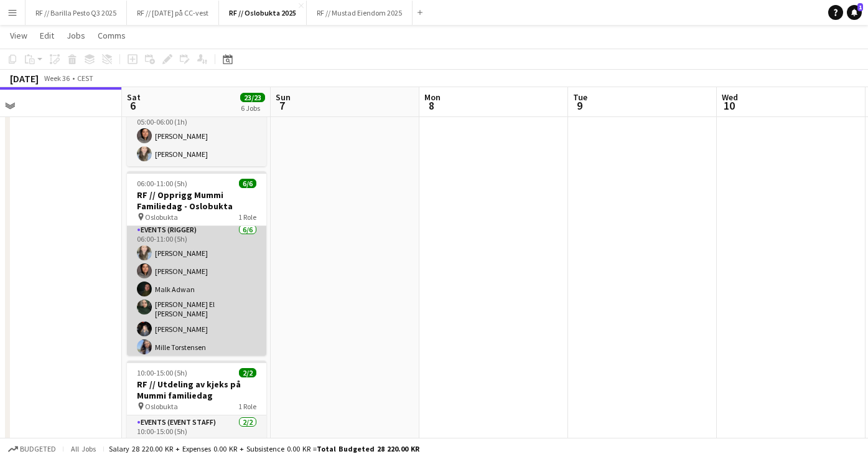 The image size is (868, 459). Describe the element at coordinates (32, 449) in the screenshot. I see `button: Budgeted` at that location.